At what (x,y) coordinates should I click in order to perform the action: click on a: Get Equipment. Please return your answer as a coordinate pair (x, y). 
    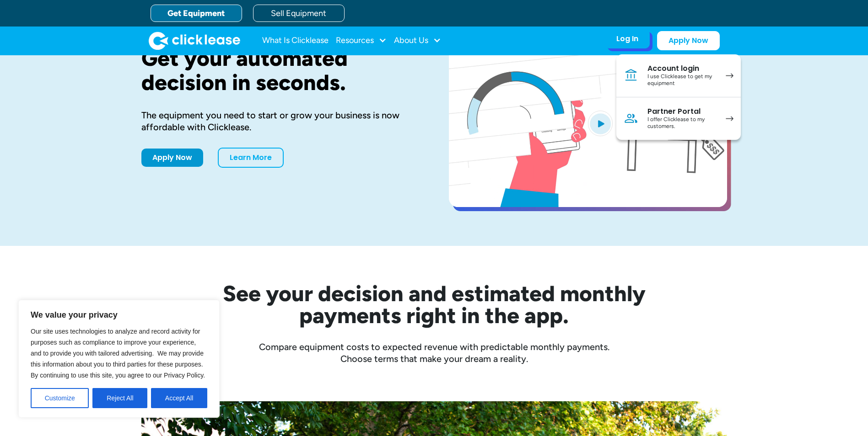
    Looking at the image, I should click on (196, 14).